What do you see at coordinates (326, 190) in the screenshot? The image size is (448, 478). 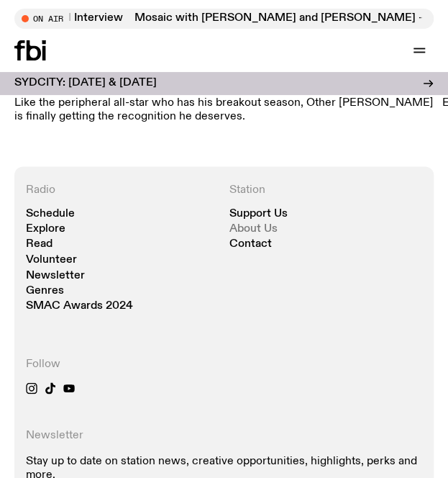 I see `h4: Station` at bounding box center [326, 190].